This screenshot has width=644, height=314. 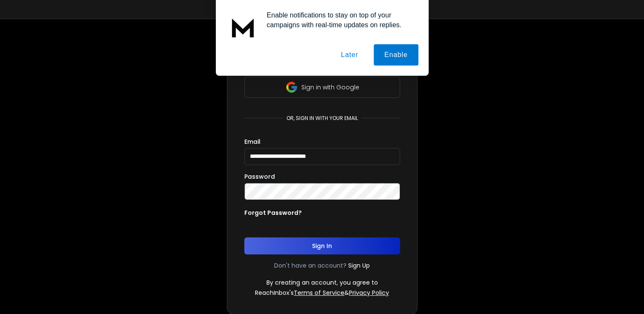 I want to click on span: Terms of Service, so click(x=319, y=293).